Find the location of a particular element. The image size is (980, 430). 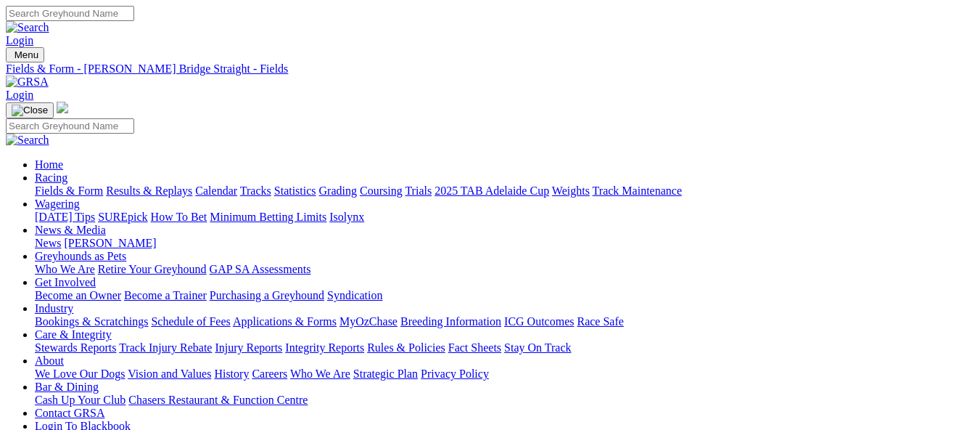

a: Careers is located at coordinates (270, 374).